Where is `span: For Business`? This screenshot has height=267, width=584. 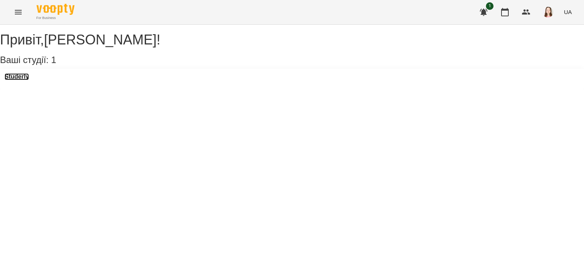 span: For Business is located at coordinates (56, 18).